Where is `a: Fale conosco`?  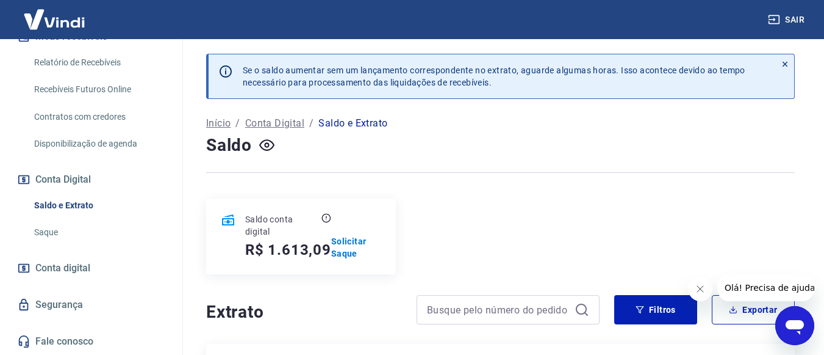 a: Fale conosco is located at coordinates (91, 341).